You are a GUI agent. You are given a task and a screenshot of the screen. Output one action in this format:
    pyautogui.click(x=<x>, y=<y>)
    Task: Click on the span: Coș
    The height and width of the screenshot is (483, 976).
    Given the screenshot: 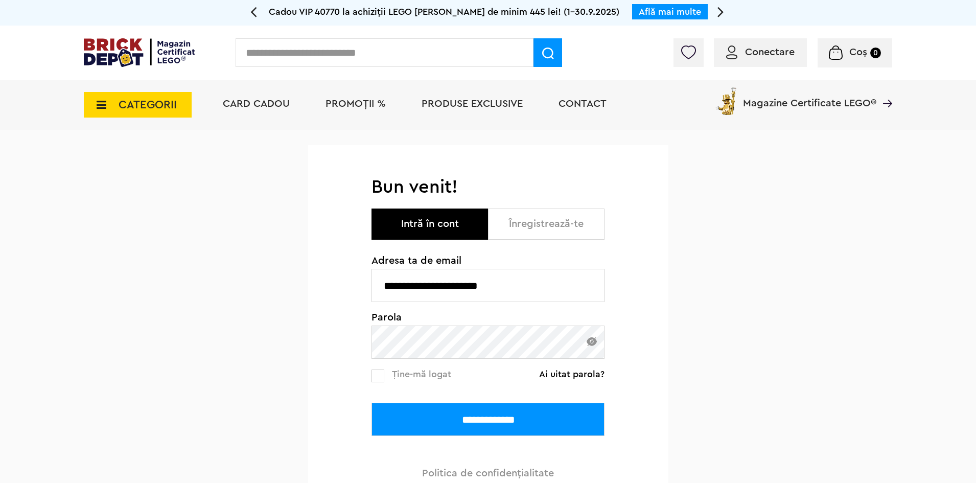 What is the action you would take?
    pyautogui.click(x=858, y=52)
    